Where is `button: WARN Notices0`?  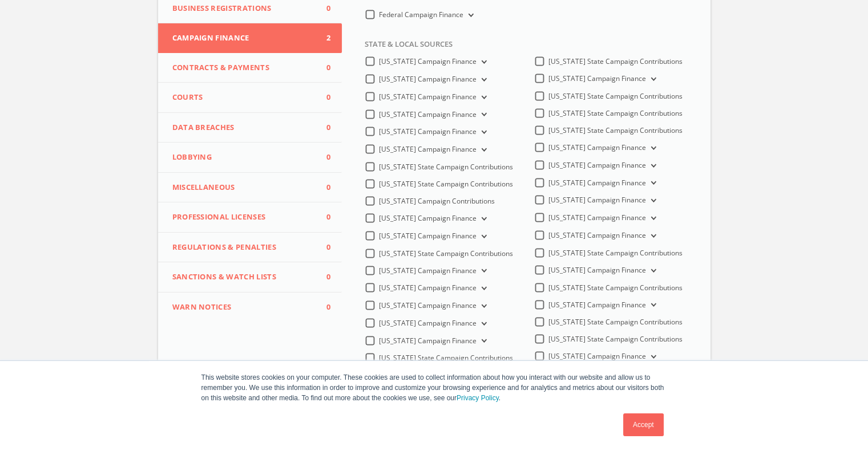
button: WARN Notices0 is located at coordinates (250, 308).